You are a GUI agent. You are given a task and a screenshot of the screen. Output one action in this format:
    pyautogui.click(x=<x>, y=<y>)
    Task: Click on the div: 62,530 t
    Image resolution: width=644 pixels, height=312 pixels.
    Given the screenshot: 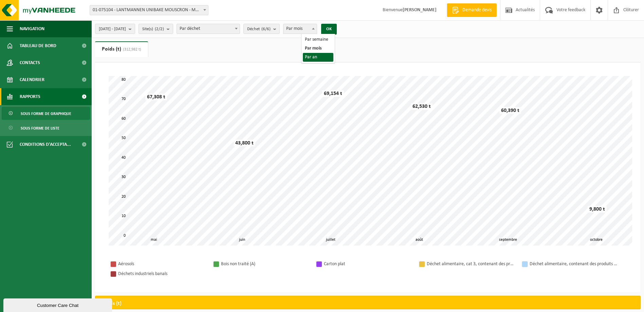 What is the action you would take?
    pyautogui.click(x=421, y=107)
    